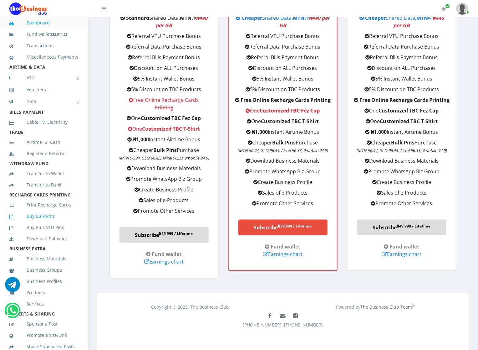 Image resolution: width=478 pixels, height=350 pixels. Describe the element at coordinates (388, 306) in the screenshot. I see `a: The Business Club Team®` at that location.